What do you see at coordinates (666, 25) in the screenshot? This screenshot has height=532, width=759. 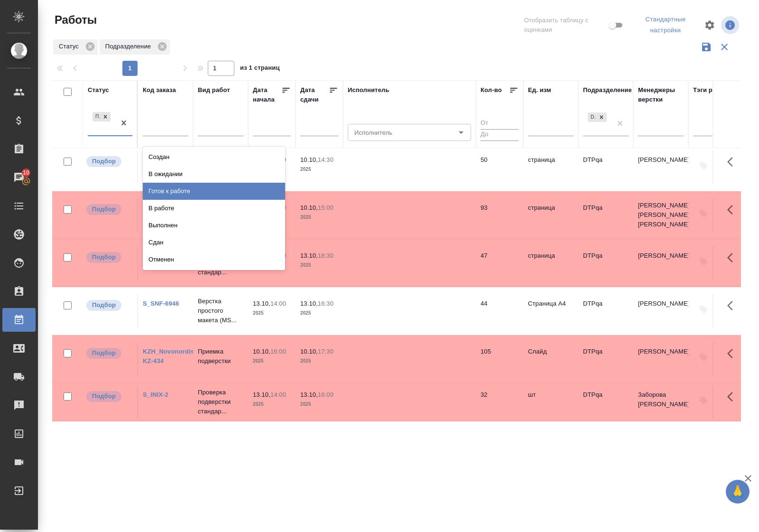 I see `div: split button` at bounding box center [666, 25].